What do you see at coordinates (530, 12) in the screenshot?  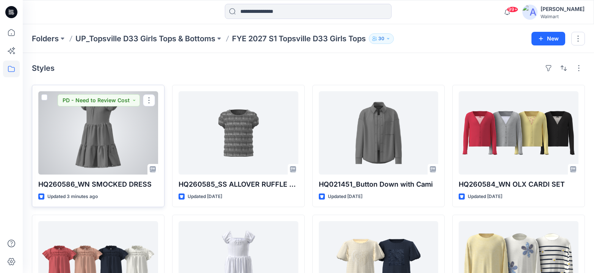 I see `img: avatar` at bounding box center [530, 12].